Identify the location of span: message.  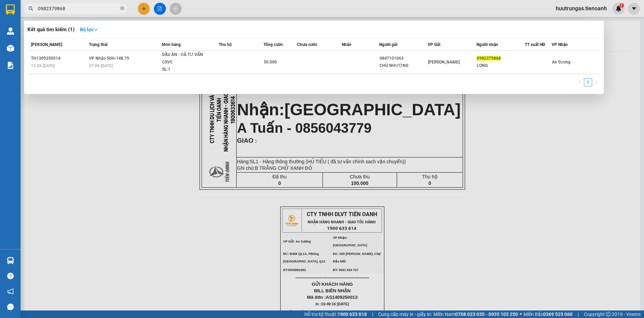
(10, 307).